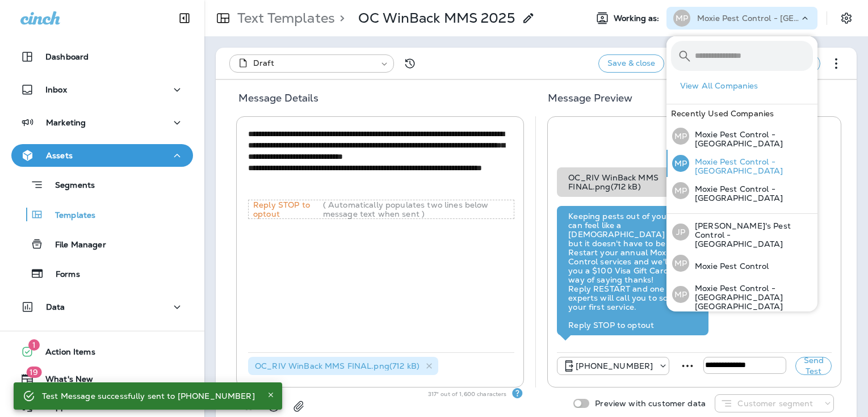  Describe the element at coordinates (55, 307) in the screenshot. I see `p: Data` at that location.